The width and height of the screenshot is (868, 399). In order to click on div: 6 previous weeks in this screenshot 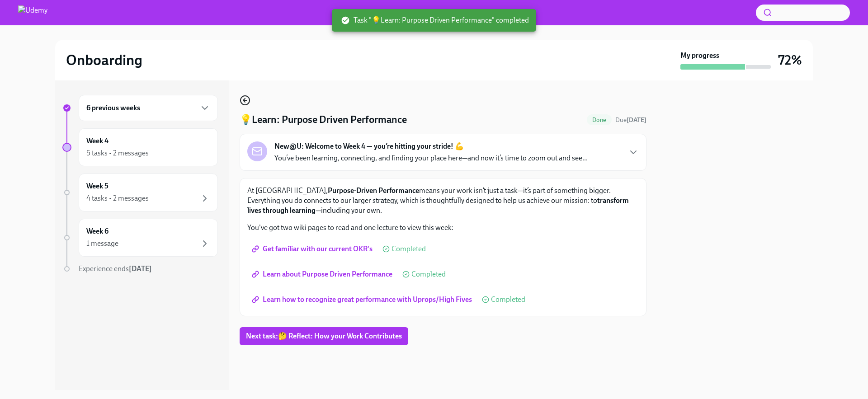, I will do `click(148, 108)`.